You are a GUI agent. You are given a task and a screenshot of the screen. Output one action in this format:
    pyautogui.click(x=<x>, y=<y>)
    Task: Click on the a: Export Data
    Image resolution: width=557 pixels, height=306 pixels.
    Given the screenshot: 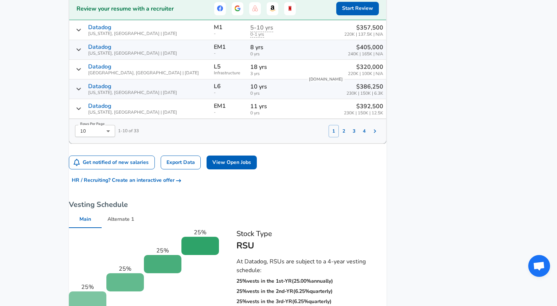 What is the action you would take?
    pyautogui.click(x=181, y=163)
    